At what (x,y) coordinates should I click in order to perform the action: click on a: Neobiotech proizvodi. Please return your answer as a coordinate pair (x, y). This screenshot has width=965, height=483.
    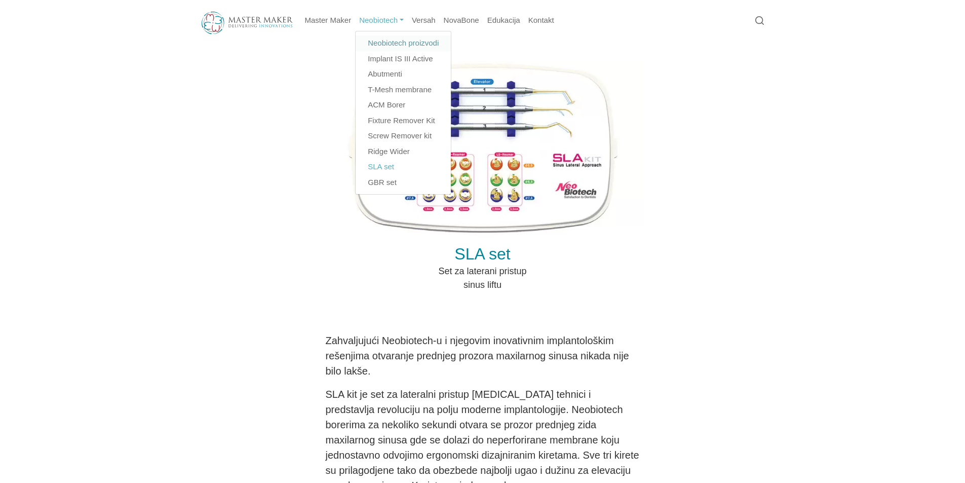
    Looking at the image, I should click on (403, 43).